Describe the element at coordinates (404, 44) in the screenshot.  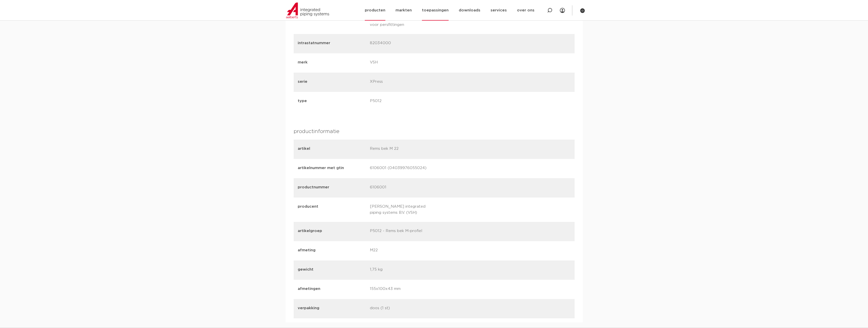
I see `p: 82034000` at that location.